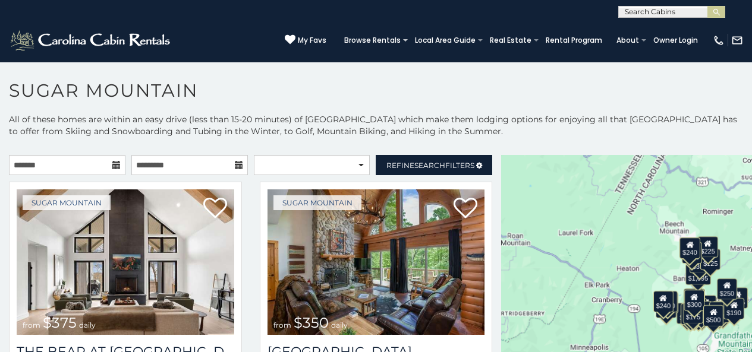 This screenshot has width=752, height=352. What do you see at coordinates (59, 323) in the screenshot?
I see `span: $375` at bounding box center [59, 323].